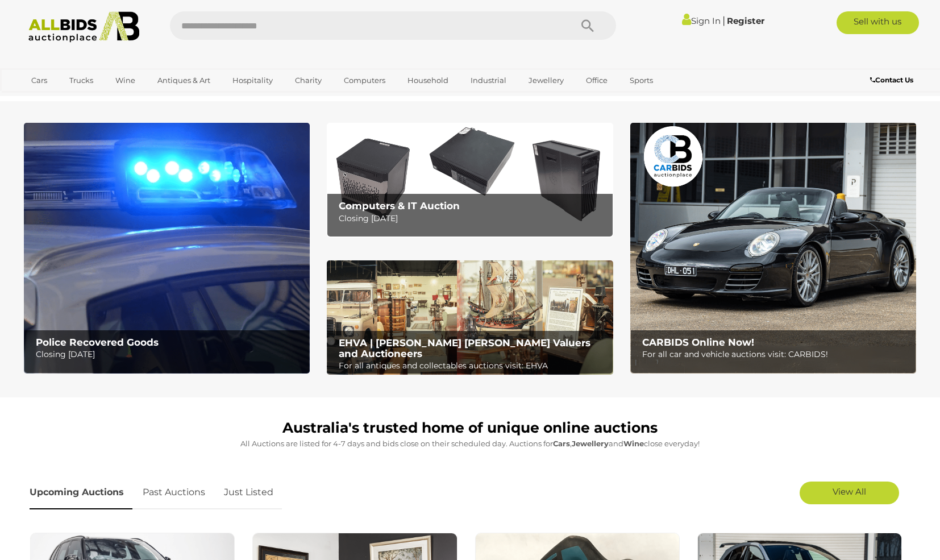 This screenshot has width=940, height=560. What do you see at coordinates (399, 206) in the screenshot?
I see `b: Computers & IT Auction` at bounding box center [399, 206].